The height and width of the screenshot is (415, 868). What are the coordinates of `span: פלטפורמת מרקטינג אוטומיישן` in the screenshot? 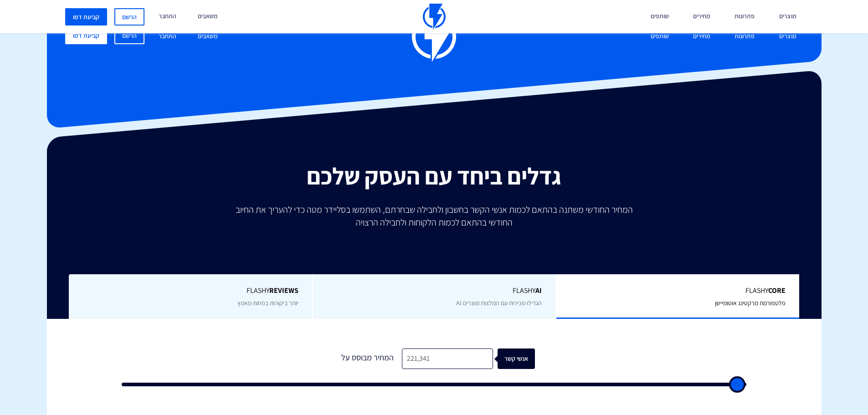 It's located at (750, 303).